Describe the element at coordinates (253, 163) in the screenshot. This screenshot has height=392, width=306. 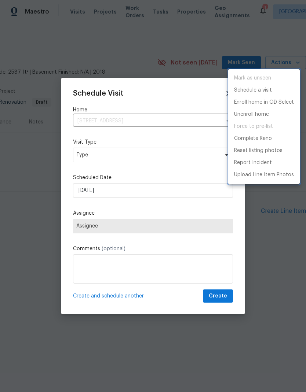
I see `p: Report Incident` at that location.